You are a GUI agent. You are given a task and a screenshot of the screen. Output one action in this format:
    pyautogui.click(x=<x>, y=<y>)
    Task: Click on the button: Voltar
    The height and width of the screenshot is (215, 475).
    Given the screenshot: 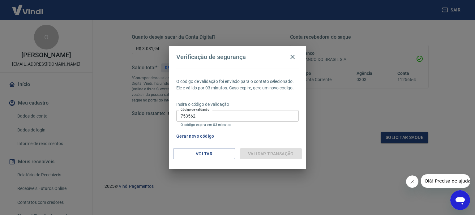 What is the action you would take?
    pyautogui.click(x=204, y=154)
    